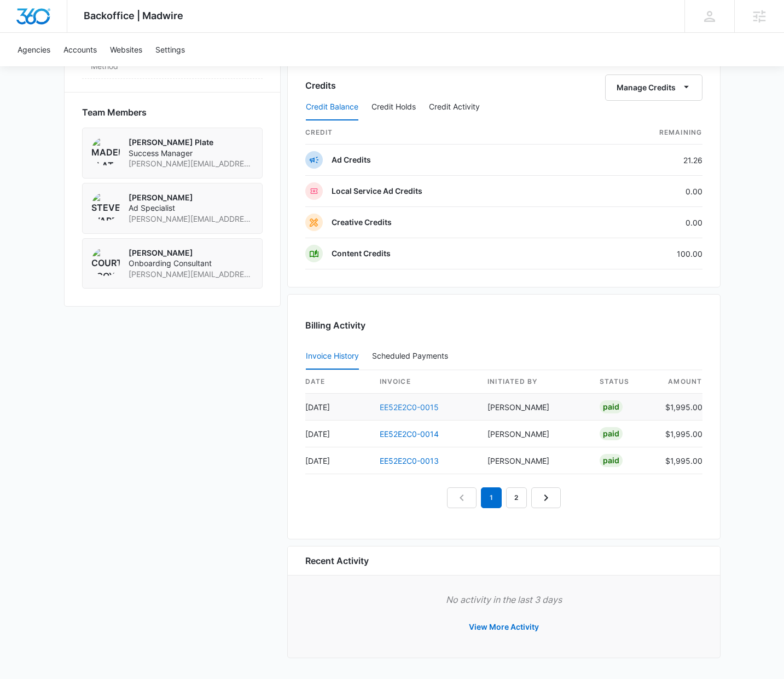 Image resolution: width=784 pixels, height=679 pixels. Describe the element at coordinates (409, 434) in the screenshot. I see `a: EE52E2C0-0014` at that location.